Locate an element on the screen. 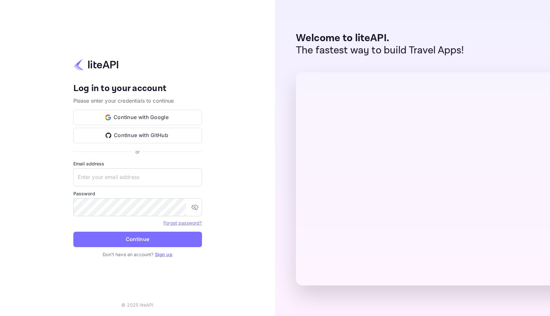 The height and width of the screenshot is (316, 550). label: Email address is located at coordinates (138, 163).